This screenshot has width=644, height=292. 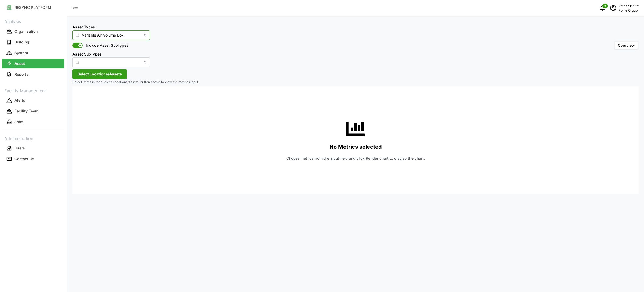 What do you see at coordinates (605, 6) in the screenshot?
I see `span: 0` at bounding box center [605, 6].